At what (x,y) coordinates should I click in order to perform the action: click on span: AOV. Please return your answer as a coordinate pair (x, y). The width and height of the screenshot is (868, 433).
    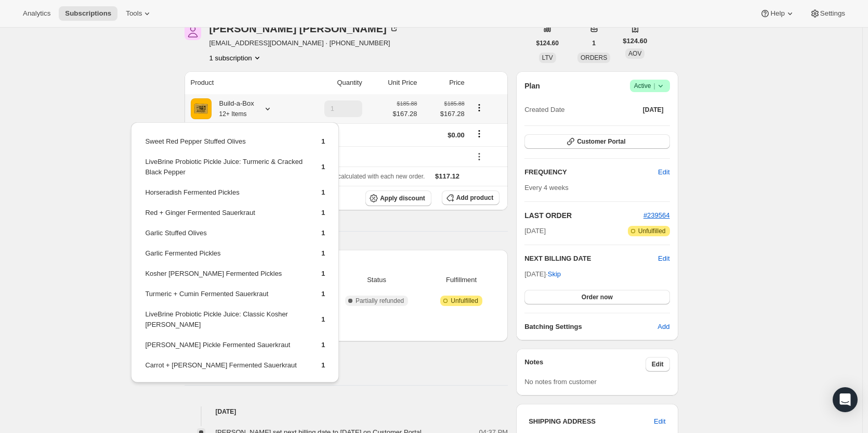
    Looking at the image, I should click on (635, 54).